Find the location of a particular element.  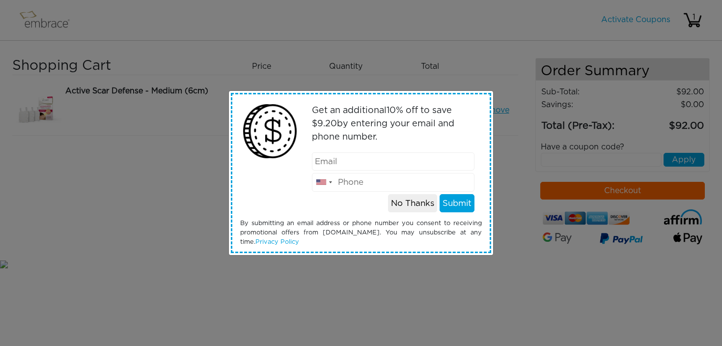

span: 9.20 is located at coordinates (327, 124).